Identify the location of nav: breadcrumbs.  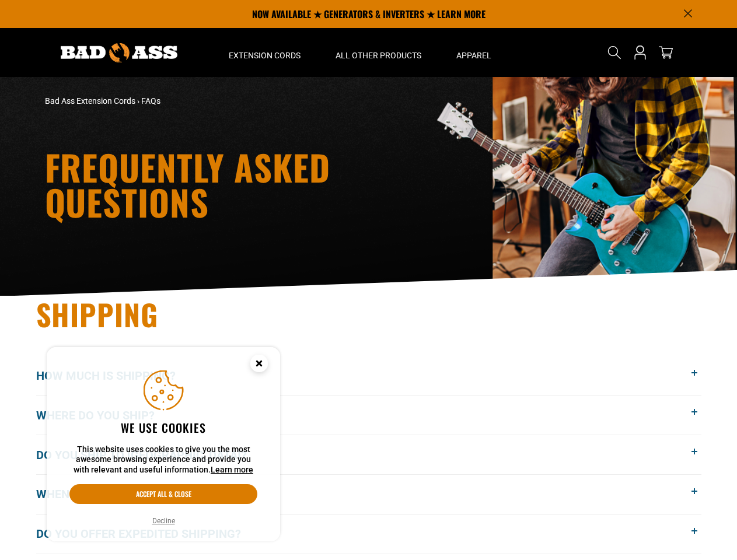
(258, 101).